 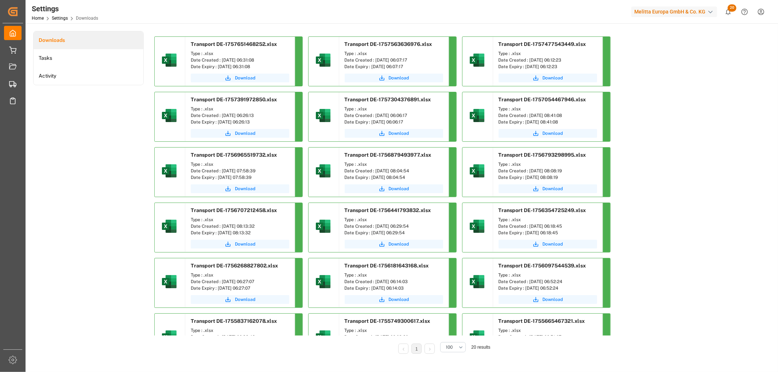 I want to click on a: Tasks, so click(x=88, y=58).